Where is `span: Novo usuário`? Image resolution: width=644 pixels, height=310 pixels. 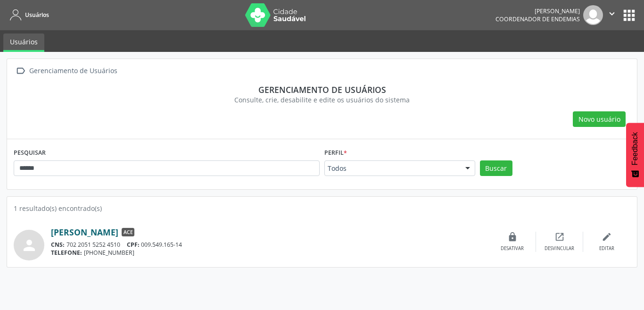 span: Novo usuário is located at coordinates (599, 119).